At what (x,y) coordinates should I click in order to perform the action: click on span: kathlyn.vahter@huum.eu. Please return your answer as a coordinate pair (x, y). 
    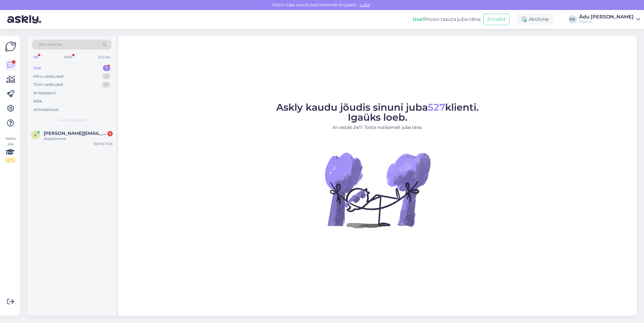
    Looking at the image, I should click on (75, 134).